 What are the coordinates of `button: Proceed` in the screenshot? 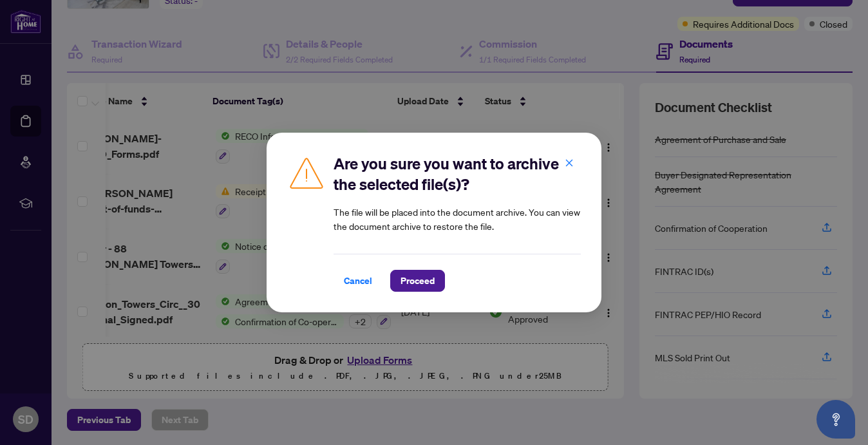 It's located at (417, 281).